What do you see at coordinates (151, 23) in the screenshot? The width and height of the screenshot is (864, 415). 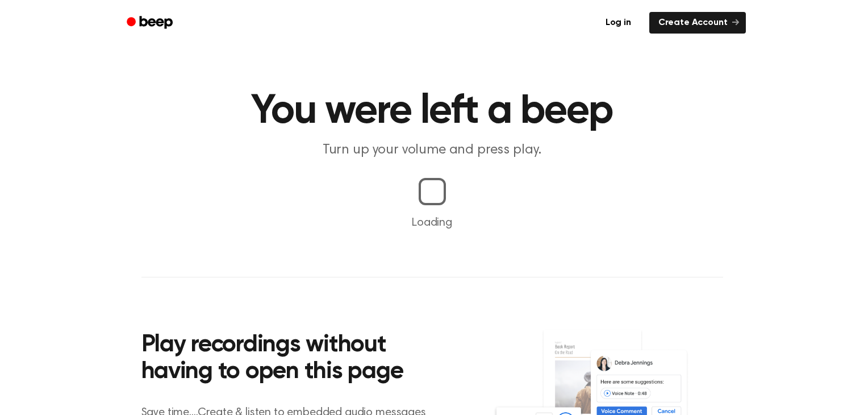 I see `a: Beep` at bounding box center [151, 23].